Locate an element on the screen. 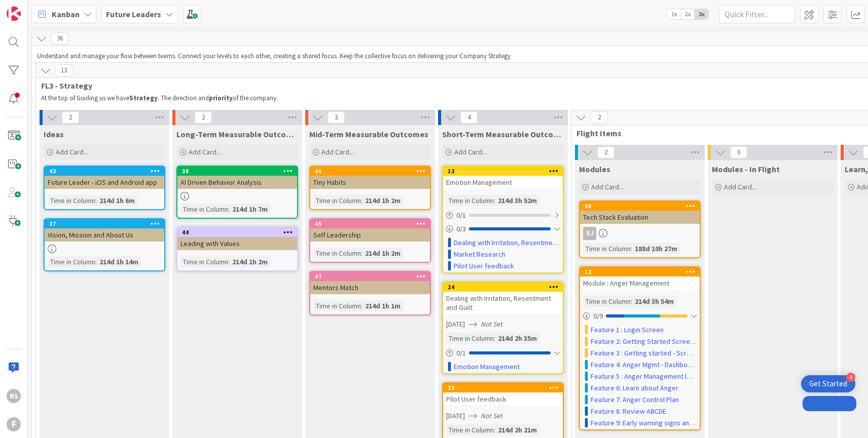 The height and width of the screenshot is (438, 868). a: Feature 9: Early warning signs and Triggers is located at coordinates (643, 423).